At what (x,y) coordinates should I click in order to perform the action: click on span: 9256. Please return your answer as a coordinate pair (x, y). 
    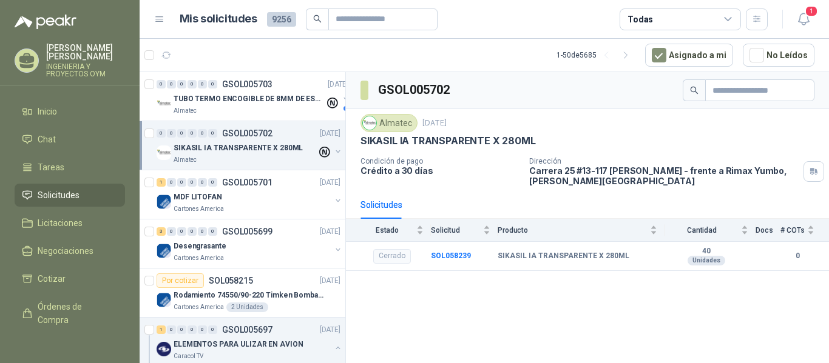
    Looking at the image, I should click on (282, 19).